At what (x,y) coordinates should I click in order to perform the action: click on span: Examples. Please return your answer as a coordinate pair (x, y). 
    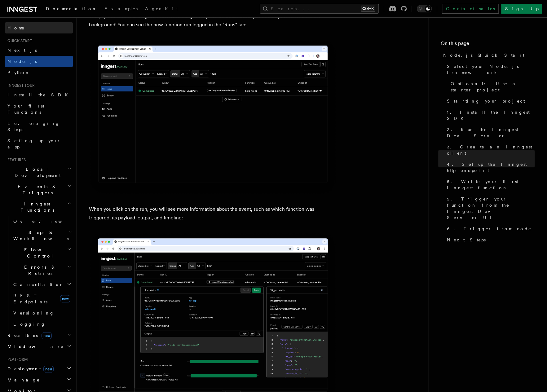
    Looking at the image, I should click on (121, 9).